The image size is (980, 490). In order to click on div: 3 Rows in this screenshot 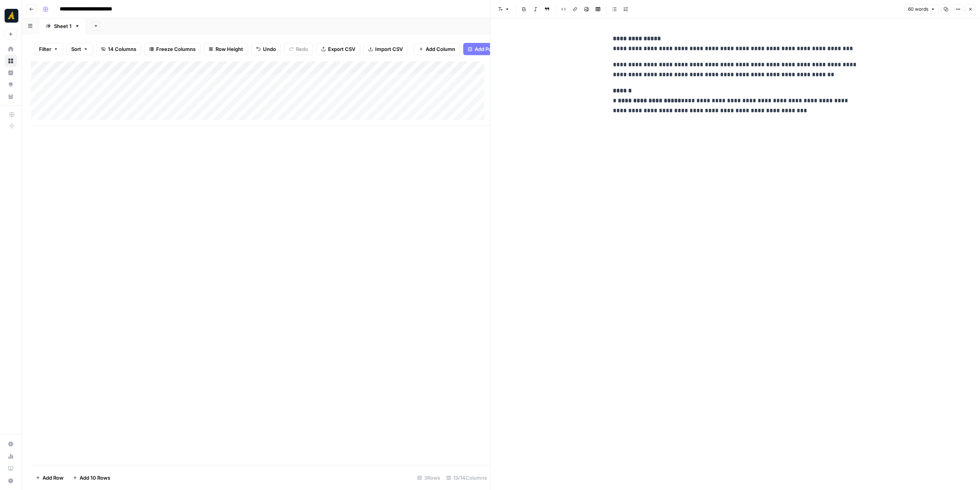, I will do `click(429, 478)`.